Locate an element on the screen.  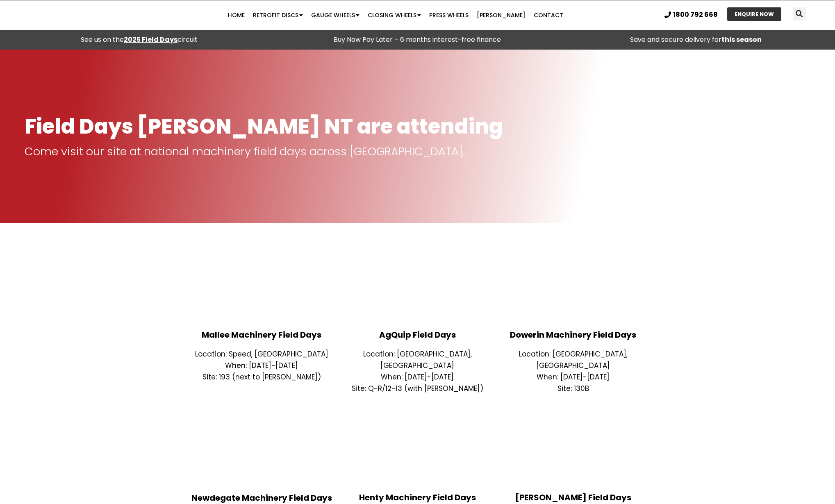
h3: AgQuip Field Days is located at coordinates (417, 334).